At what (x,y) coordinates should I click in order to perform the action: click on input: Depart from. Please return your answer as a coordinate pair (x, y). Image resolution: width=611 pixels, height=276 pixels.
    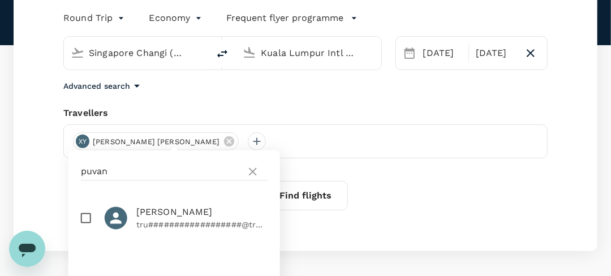
    Looking at the image, I should click on (137, 53).